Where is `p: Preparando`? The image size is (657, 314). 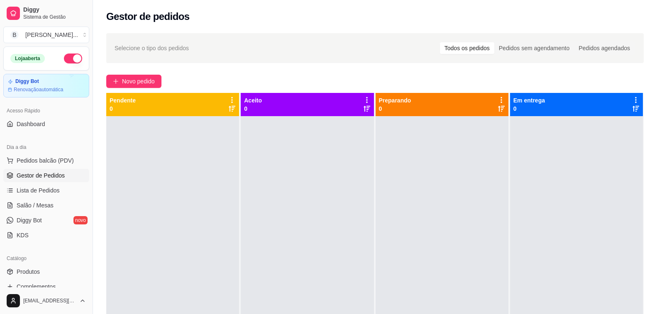
p: Preparando is located at coordinates (395, 100).